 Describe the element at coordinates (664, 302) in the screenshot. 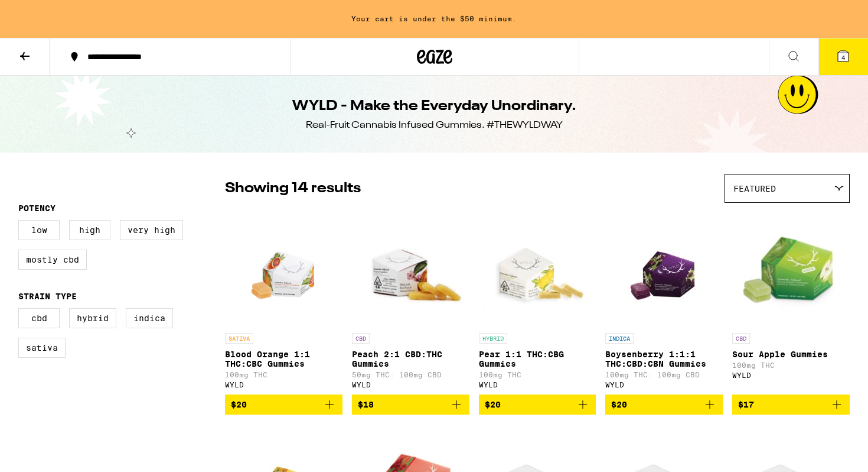

I see `a: Open page for Boysenberry 1:1:1 THC:CBD:CBN Gummies from WYLD` at that location.